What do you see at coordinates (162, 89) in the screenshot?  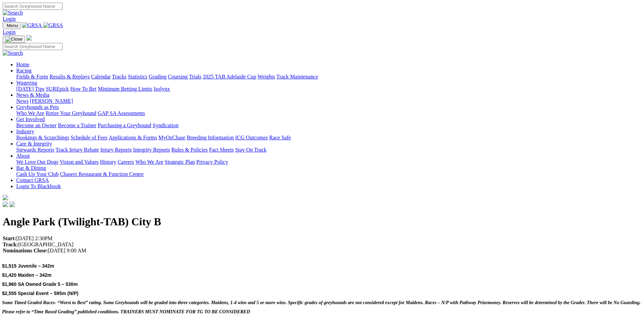 I see `a: Isolynx` at bounding box center [162, 89].